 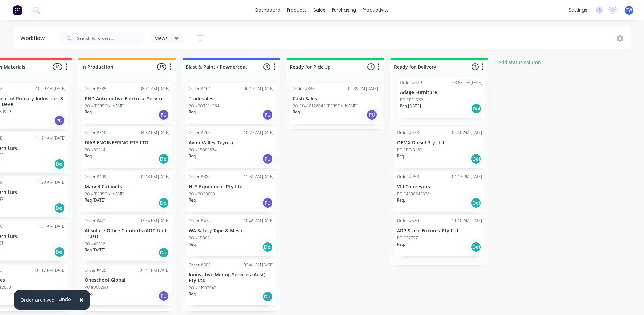 I want to click on span: TW, so click(x=629, y=10).